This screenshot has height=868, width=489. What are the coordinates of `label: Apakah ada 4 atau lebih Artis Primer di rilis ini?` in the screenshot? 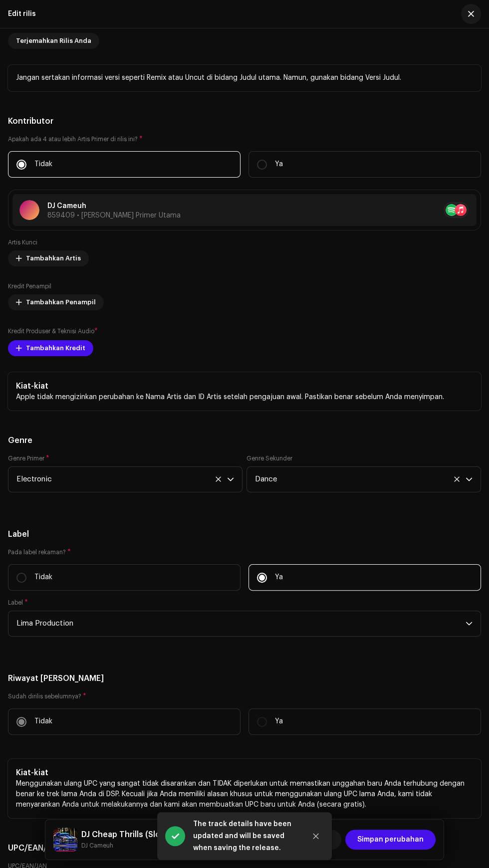 It's located at (244, 139).